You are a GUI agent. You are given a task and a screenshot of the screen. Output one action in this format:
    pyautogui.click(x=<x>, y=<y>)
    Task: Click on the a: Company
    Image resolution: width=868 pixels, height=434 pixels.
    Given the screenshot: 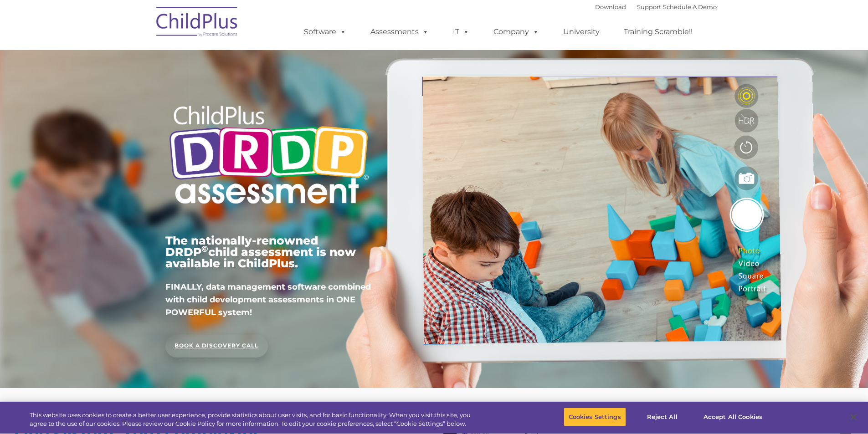 What is the action you would take?
    pyautogui.click(x=517, y=32)
    